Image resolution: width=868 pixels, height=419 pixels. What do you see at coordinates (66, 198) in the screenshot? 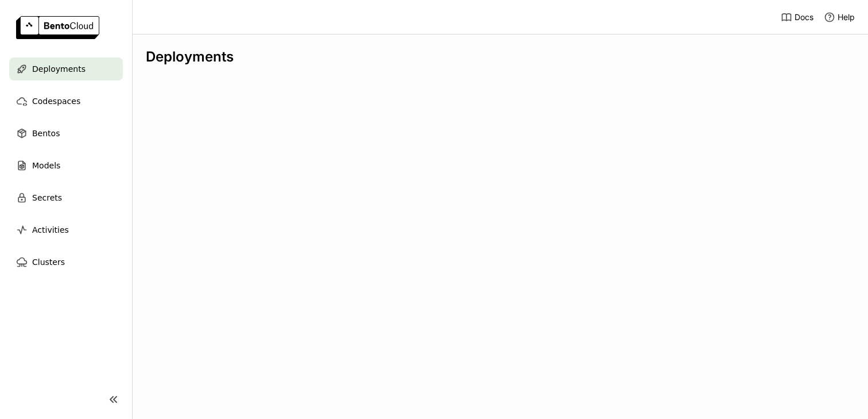
I see `a: Secrets` at bounding box center [66, 198].